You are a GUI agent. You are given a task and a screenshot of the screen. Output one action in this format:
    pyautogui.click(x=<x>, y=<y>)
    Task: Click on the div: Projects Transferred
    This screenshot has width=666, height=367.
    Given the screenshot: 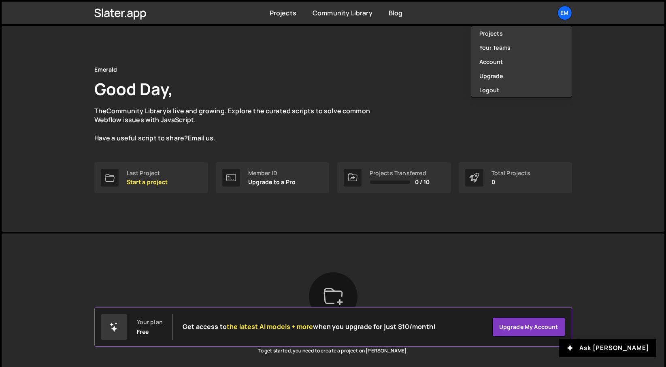 What is the action you would take?
    pyautogui.click(x=400, y=173)
    